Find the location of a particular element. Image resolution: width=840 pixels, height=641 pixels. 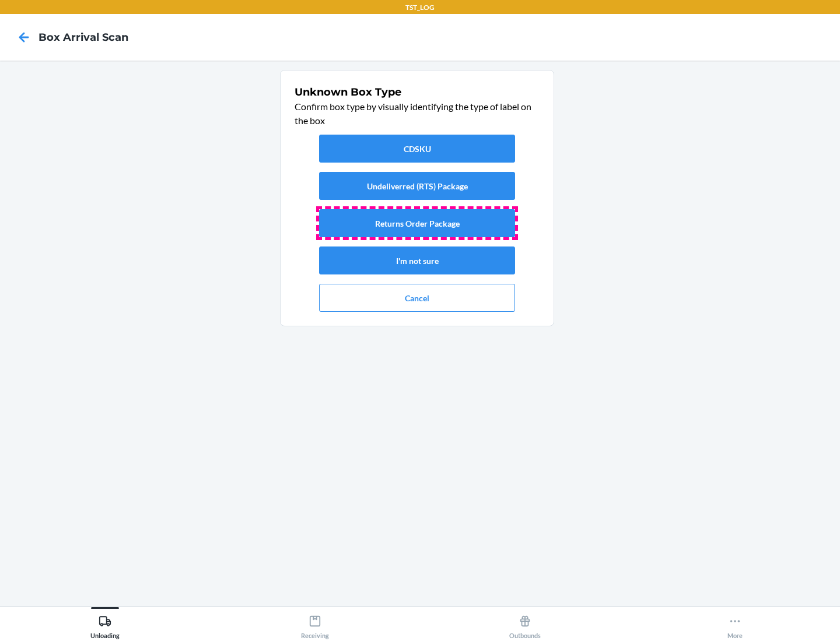

p: TST_LOG is located at coordinates (420, 7).